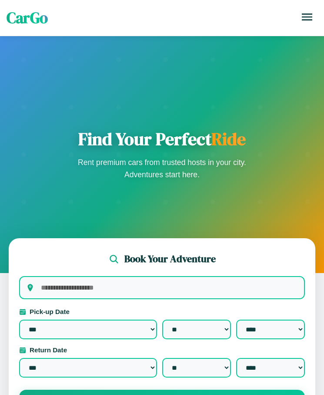  Describe the element at coordinates (162, 139) in the screenshot. I see `h1: Find Your Perfect` at that location.